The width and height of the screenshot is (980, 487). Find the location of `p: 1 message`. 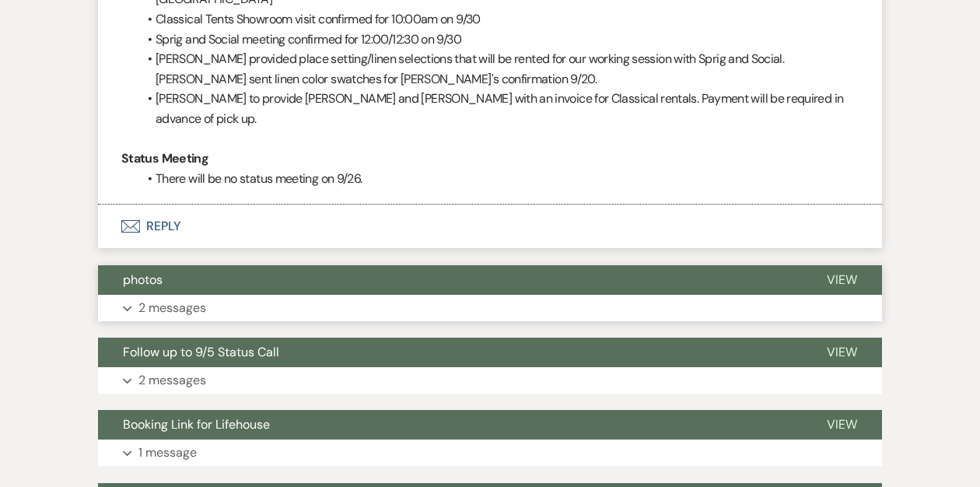

p: 1 message is located at coordinates (167, 452).